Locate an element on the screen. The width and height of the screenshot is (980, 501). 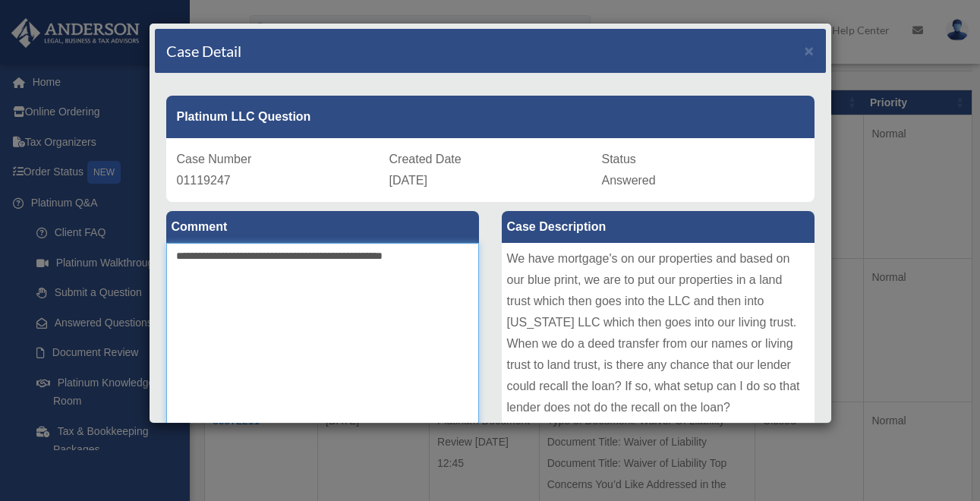
div: Platinum LLC Question is located at coordinates (490, 117).